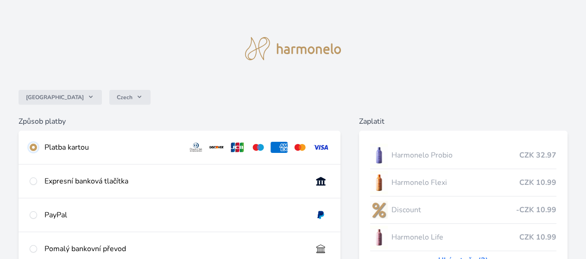 The height and width of the screenshot is (259, 586). Describe the element at coordinates (321, 215) in the screenshot. I see `img: paypal.svg` at that location.